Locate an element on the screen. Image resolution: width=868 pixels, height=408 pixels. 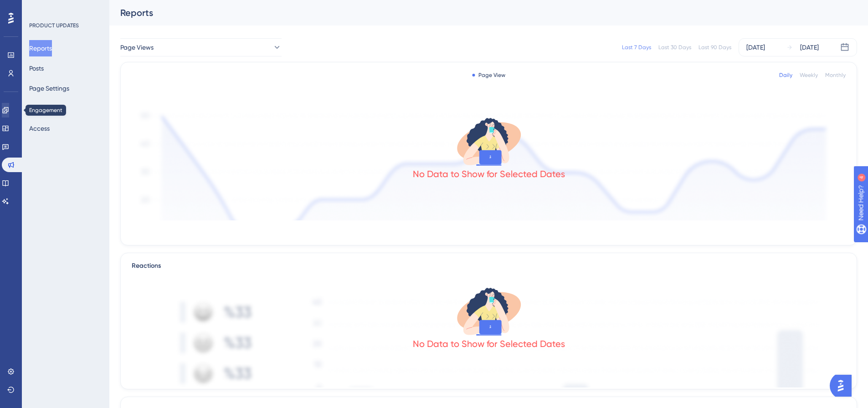
div: Daily is located at coordinates (786, 75).